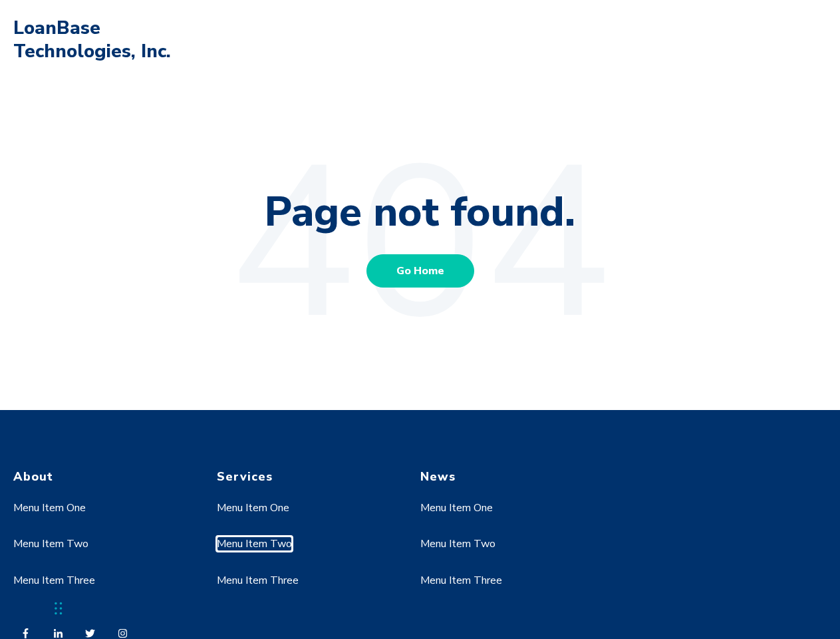  What do you see at coordinates (103, 476) in the screenshot?
I see `h4: About` at bounding box center [103, 476].